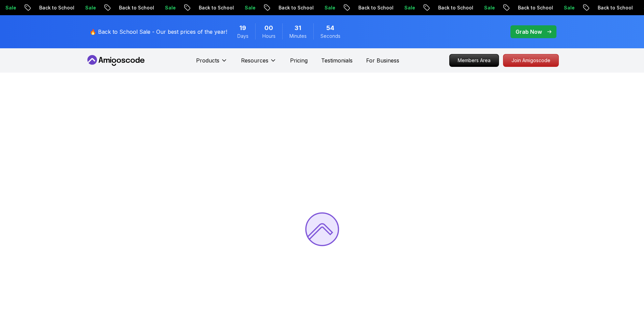  Describe the element at coordinates (259, 63) in the screenshot. I see `button: Resources` at that location.